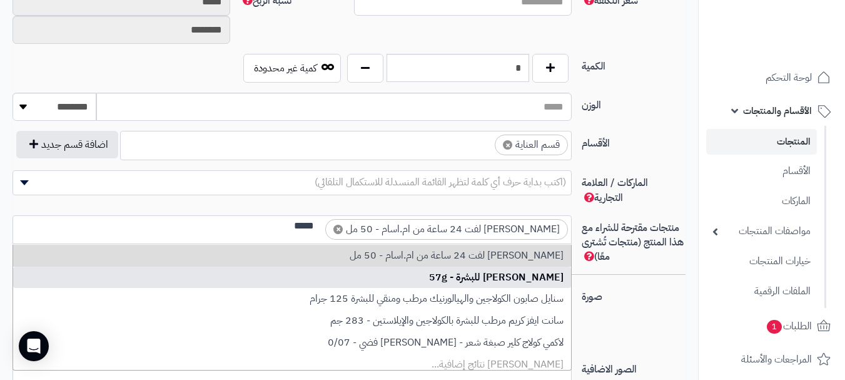  I want to click on label: الصور الاضافية, so click(633, 366).